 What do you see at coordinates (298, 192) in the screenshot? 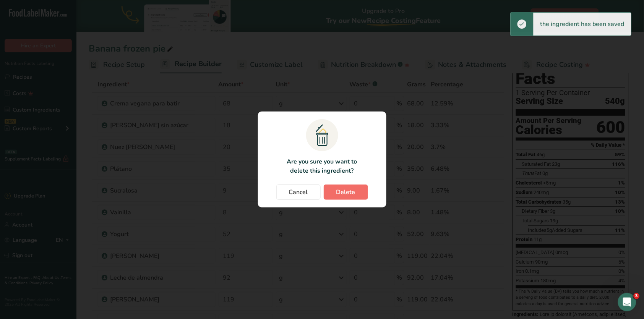
I see `span: Cancel` at bounding box center [298, 192].